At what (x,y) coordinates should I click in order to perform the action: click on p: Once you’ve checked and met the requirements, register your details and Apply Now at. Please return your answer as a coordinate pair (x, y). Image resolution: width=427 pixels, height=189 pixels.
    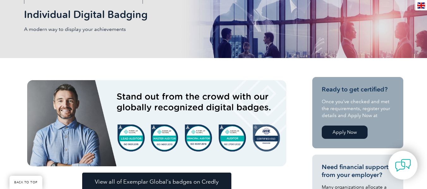
    Looking at the image, I should click on (358, 109).